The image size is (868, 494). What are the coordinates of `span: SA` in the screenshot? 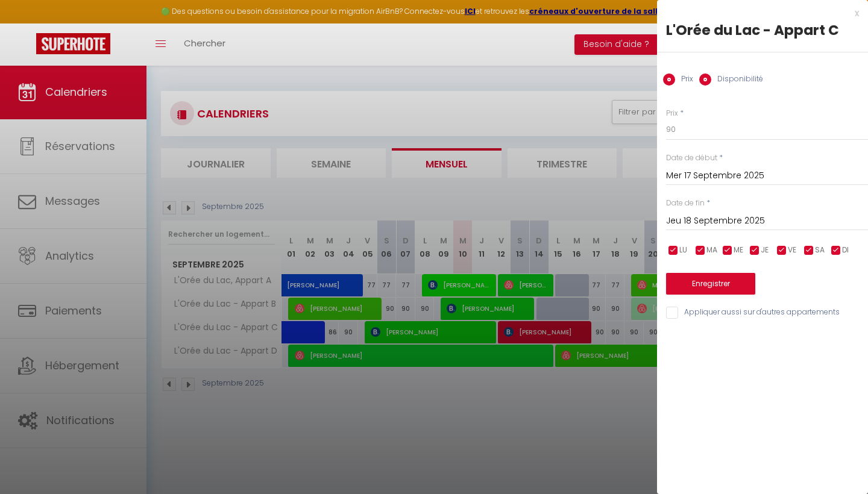 It's located at (819, 251).